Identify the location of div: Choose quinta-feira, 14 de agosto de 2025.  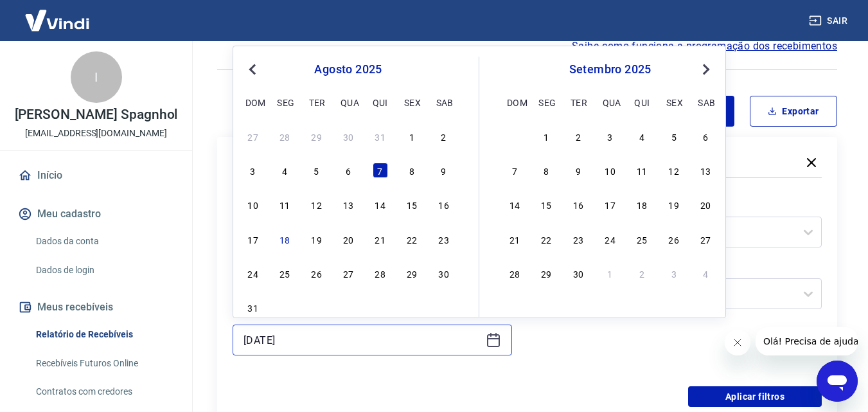
(381, 205).